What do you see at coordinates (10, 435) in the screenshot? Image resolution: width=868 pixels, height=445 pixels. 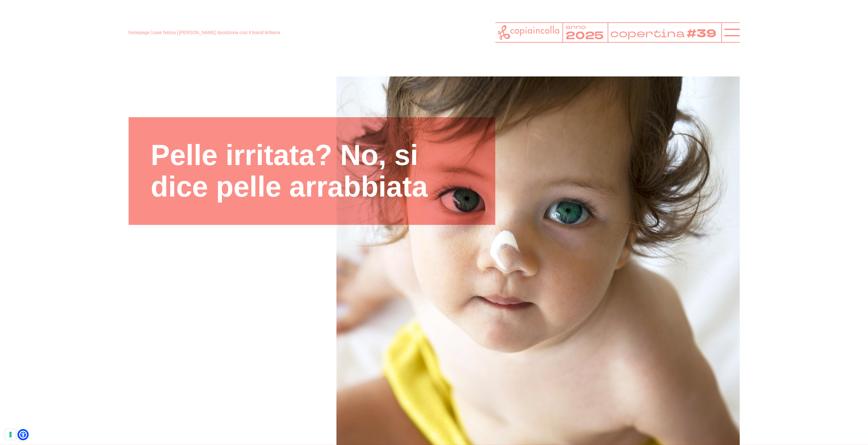 I see `button: Le tue preferenze relative al consenso per le tecnologie di tracciamento` at bounding box center [10, 435].